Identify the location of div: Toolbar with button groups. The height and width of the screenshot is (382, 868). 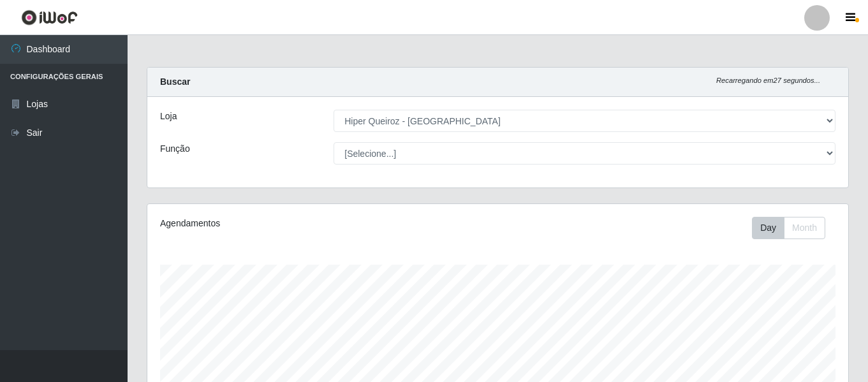
(793, 227).